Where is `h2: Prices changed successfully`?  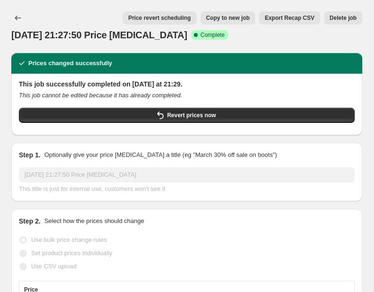 h2: Prices changed successfully is located at coordinates (70, 63).